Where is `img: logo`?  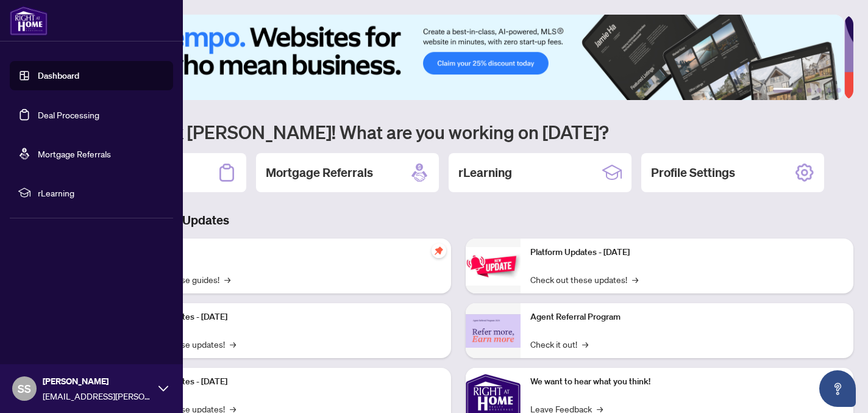 img: logo is located at coordinates (29, 21).